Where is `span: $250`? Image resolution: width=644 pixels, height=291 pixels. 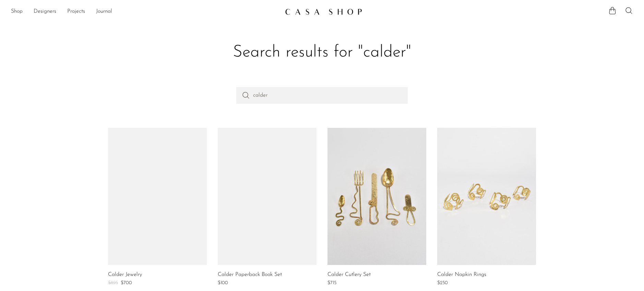 span: $250 is located at coordinates (442, 283).